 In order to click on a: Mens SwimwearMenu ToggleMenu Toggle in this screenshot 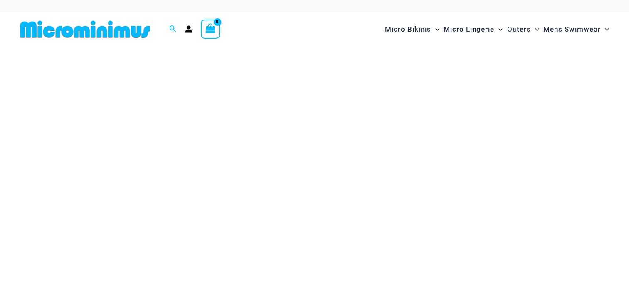, I will do `click(576, 29)`.